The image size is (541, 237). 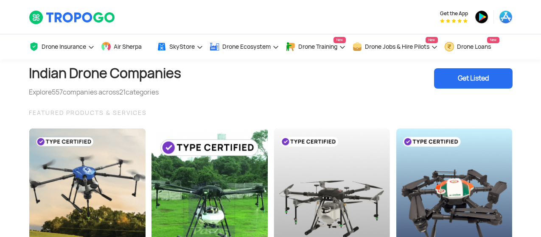 What do you see at coordinates (122, 92) in the screenshot?
I see `span: 21` at bounding box center [122, 92].